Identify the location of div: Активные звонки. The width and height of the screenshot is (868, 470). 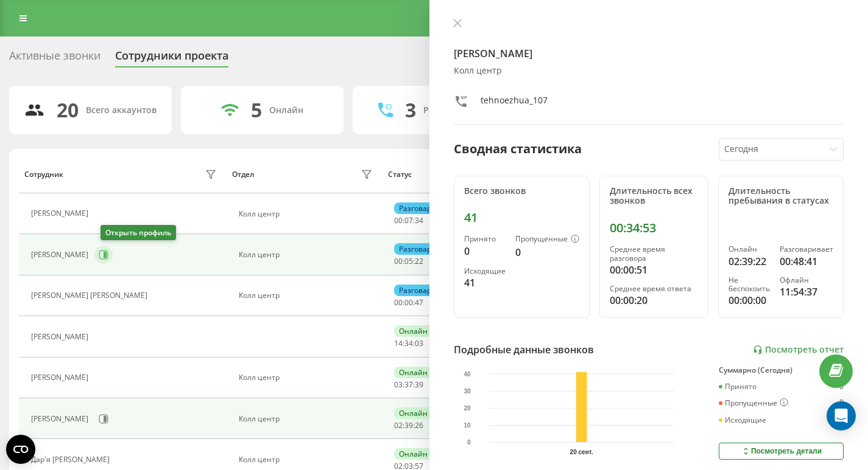
(55, 59).